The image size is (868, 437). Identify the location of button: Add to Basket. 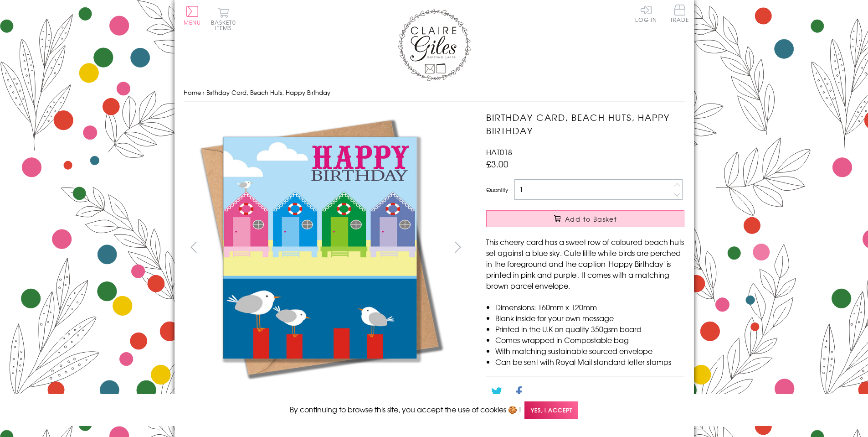
(585, 218).